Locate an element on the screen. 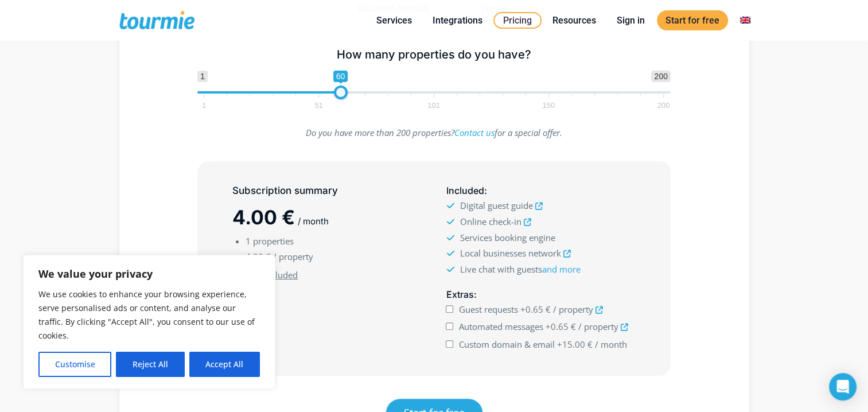 The width and height of the screenshot is (868, 412). span: Automated messages is located at coordinates (501, 327).